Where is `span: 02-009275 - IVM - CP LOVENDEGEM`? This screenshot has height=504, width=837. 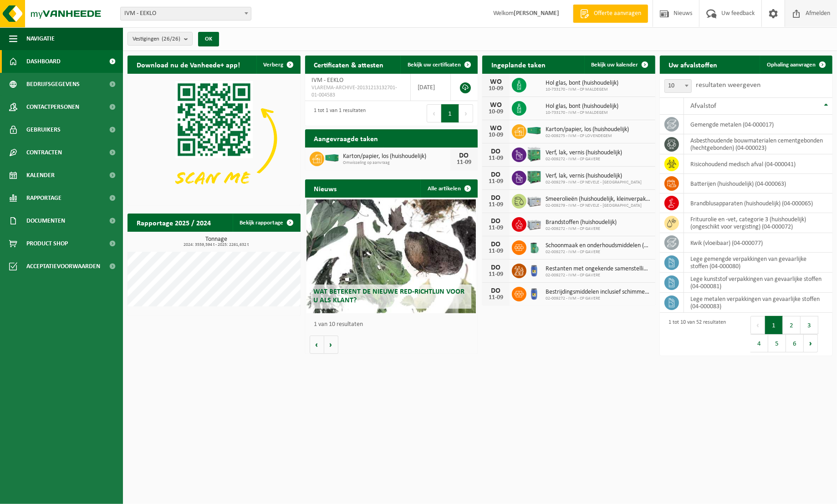
span: 02-009275 - IVM - CP LOVENDEGEM is located at coordinates (587, 136).